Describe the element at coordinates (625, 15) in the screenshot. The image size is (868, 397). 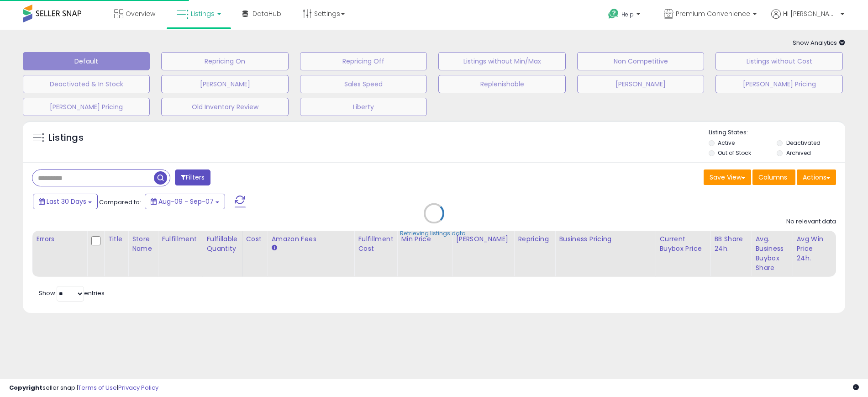
I see `a: Help` at that location.